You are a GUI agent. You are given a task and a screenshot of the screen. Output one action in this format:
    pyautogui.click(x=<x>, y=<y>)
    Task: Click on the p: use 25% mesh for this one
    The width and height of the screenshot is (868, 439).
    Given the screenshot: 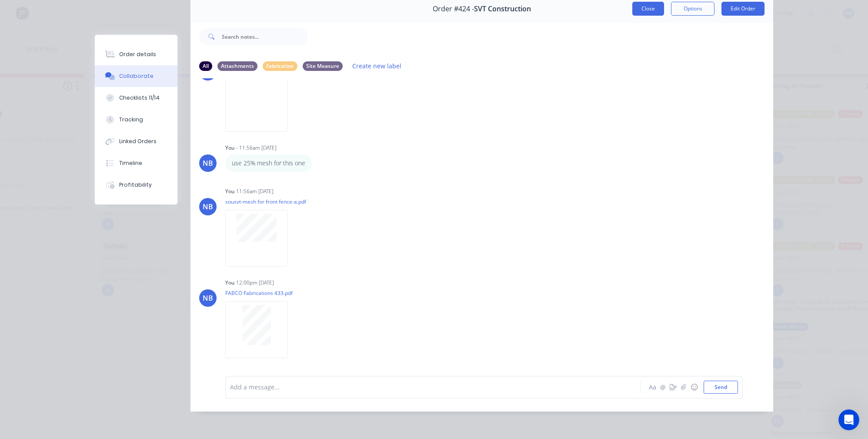 What is the action you would take?
    pyautogui.click(x=268, y=163)
    